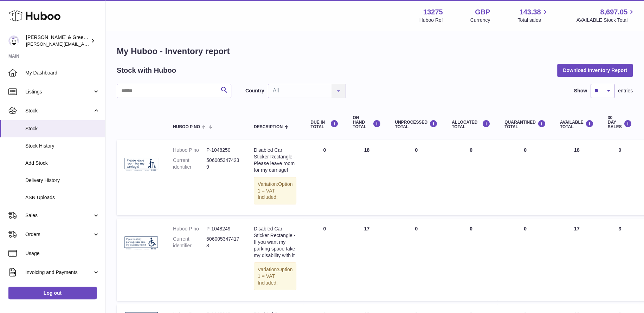 This screenshot has width=644, height=313. I want to click on img: ellen@bluebadgecompany.co.uk, so click(13, 41).